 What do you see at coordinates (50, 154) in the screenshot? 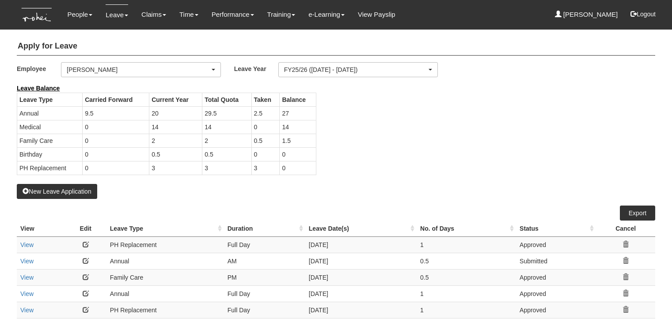
I see `td: Birthday` at bounding box center [50, 154].